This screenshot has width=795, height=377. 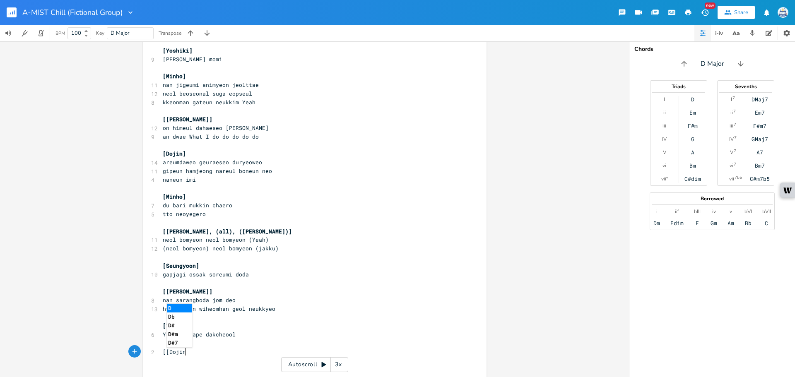 What do you see at coordinates (760, 126) in the screenshot?
I see `div: F#m7` at bounding box center [760, 126].